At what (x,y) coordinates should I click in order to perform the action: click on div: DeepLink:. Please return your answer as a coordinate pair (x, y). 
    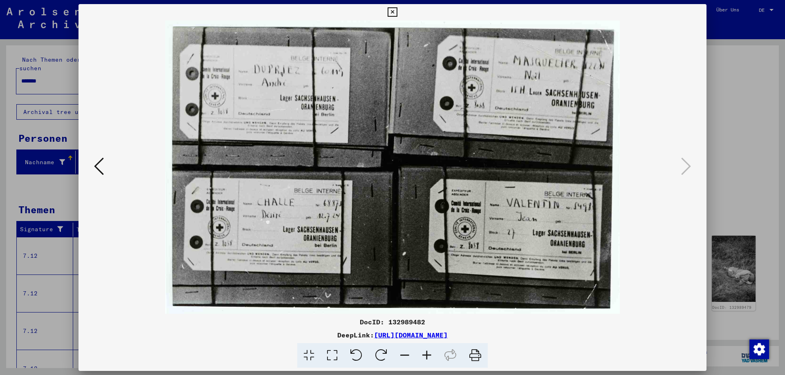
    Looking at the image, I should click on (392, 335).